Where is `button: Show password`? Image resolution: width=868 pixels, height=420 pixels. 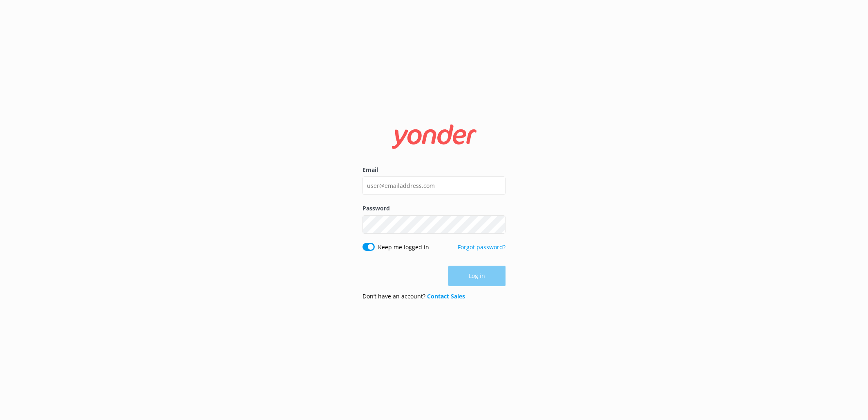 button: Show password is located at coordinates (498, 224).